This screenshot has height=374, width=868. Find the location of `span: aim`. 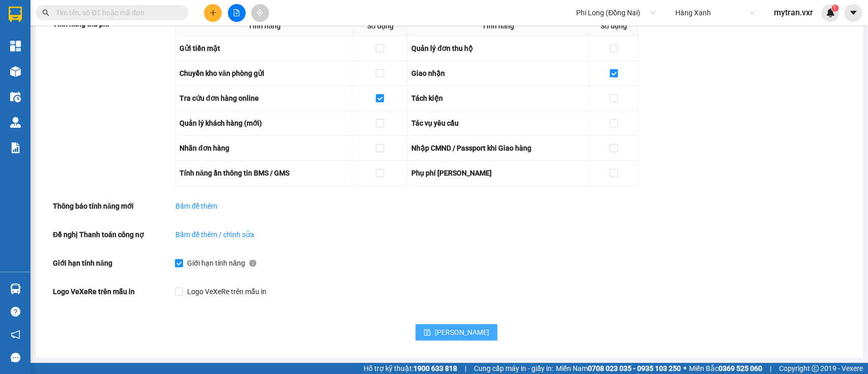

span: aim is located at coordinates (259, 13).